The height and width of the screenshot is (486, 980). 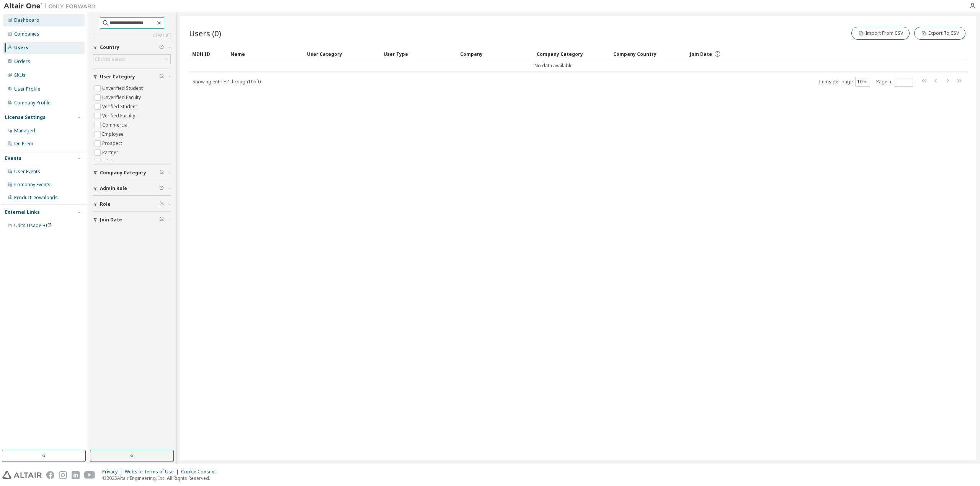 What do you see at coordinates (200, 472) in the screenshot?
I see `div: Cookie Consent` at bounding box center [200, 472].